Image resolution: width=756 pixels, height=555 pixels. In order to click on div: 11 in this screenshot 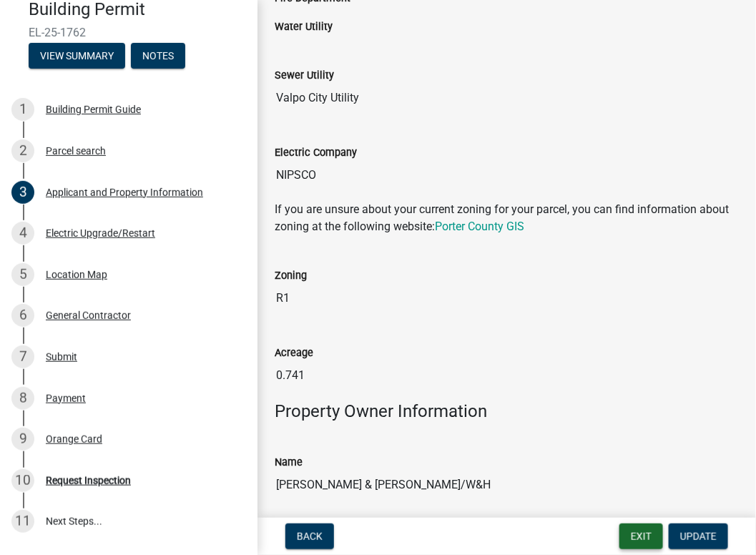, I will do `click(23, 521)`.